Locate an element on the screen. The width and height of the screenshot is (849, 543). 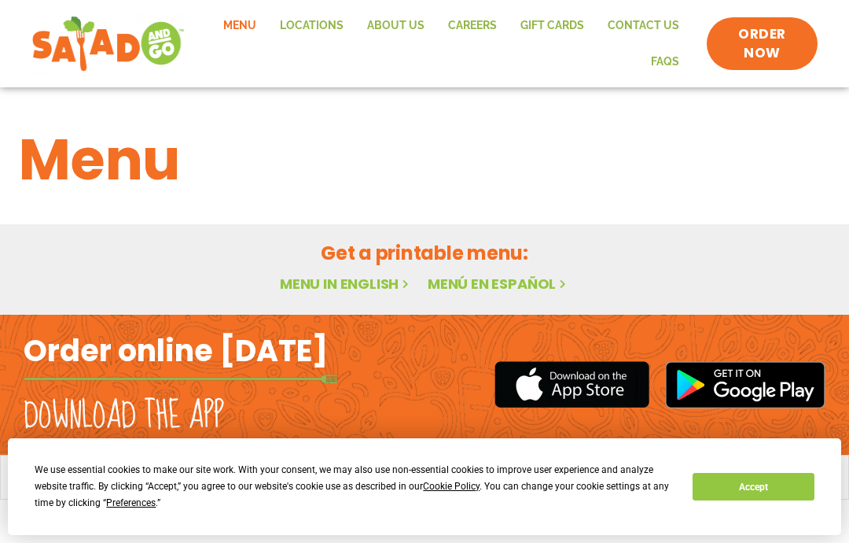
a: Menu is located at coordinates (240, 26).